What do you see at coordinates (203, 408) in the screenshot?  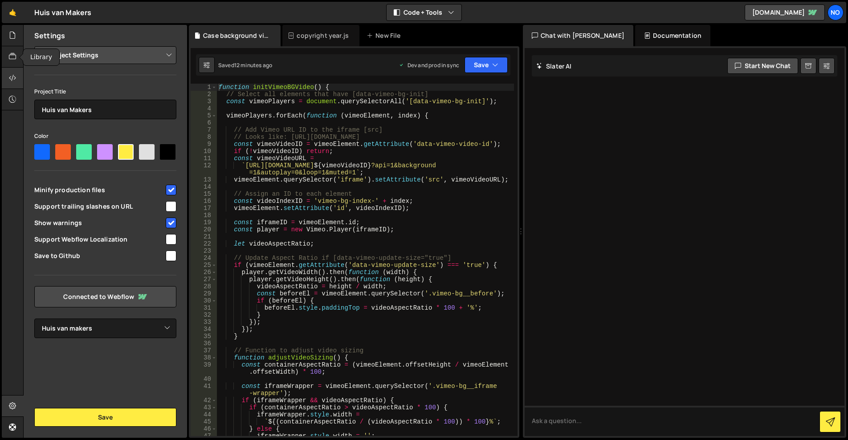 I see `div: 43` at bounding box center [203, 408].